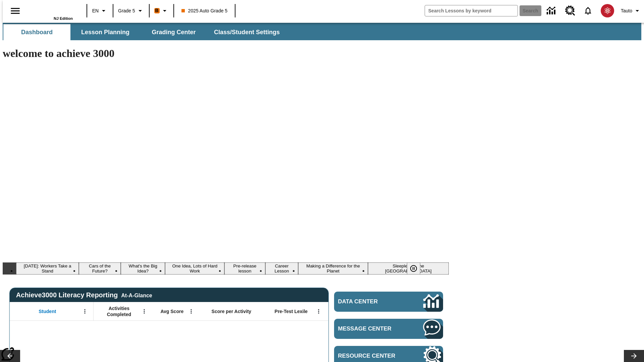 Image resolution: width=644 pixels, height=362 pixels. Describe the element at coordinates (471, 11) in the screenshot. I see `input: search field` at that location.